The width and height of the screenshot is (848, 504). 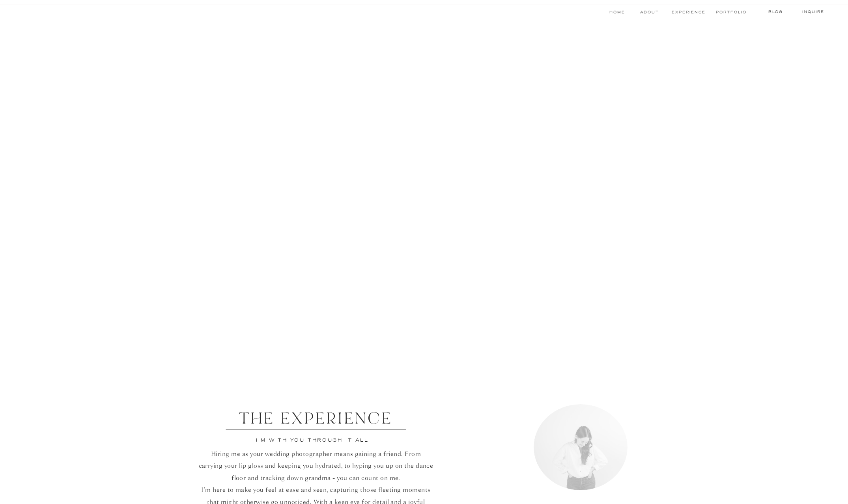 What do you see at coordinates (316, 418) in the screenshot?
I see `p: THE EXPERIENCE` at bounding box center [316, 418].